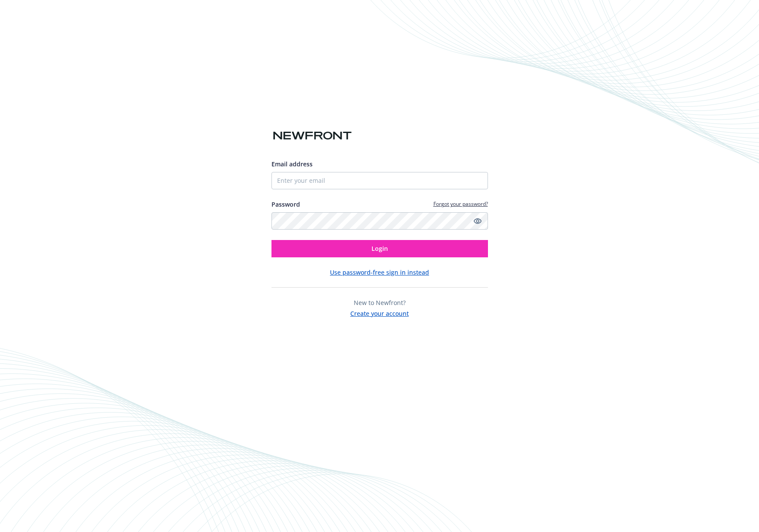  Describe the element at coordinates (292, 164) in the screenshot. I see `span: Email address` at that location.